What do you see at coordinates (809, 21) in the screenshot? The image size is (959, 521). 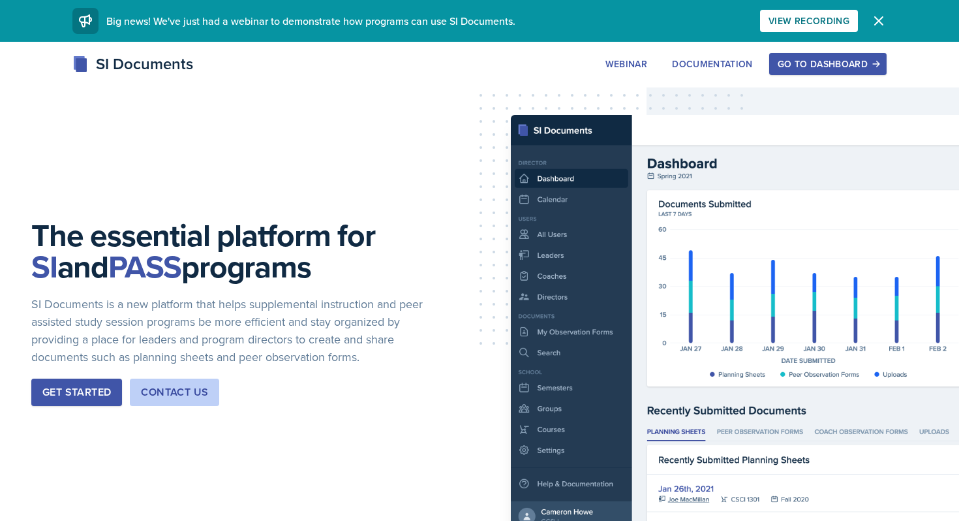 I see `div: View Recording` at bounding box center [809, 21].